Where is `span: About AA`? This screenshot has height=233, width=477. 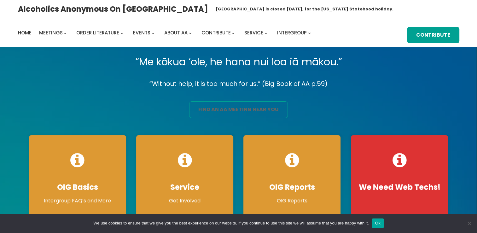
span: About AA is located at coordinates (176, 32).